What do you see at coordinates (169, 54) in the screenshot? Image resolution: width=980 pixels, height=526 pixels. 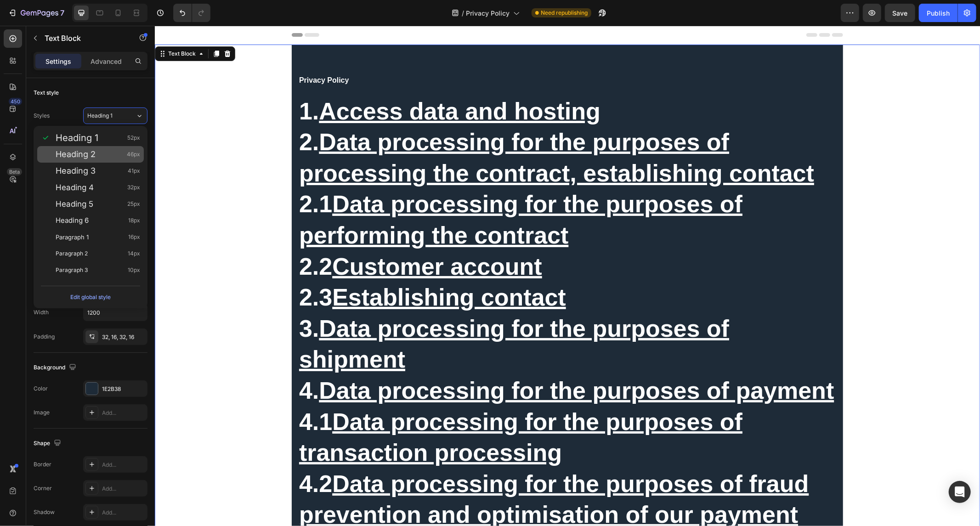 I see `strong: Privacy Policy` at bounding box center [169, 54].